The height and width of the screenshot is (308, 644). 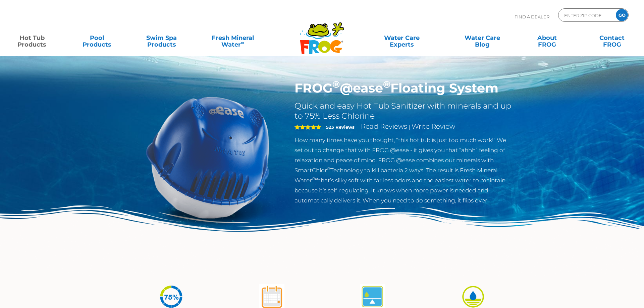 What do you see at coordinates (482, 38) in the screenshot?
I see `a: Water CareBlog` at bounding box center [482, 38].